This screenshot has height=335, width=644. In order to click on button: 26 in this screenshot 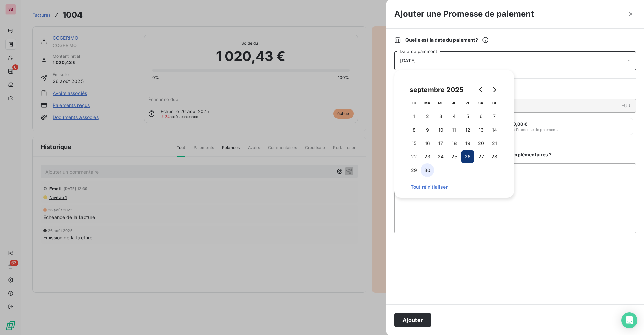, I will do `click(467, 157)`.